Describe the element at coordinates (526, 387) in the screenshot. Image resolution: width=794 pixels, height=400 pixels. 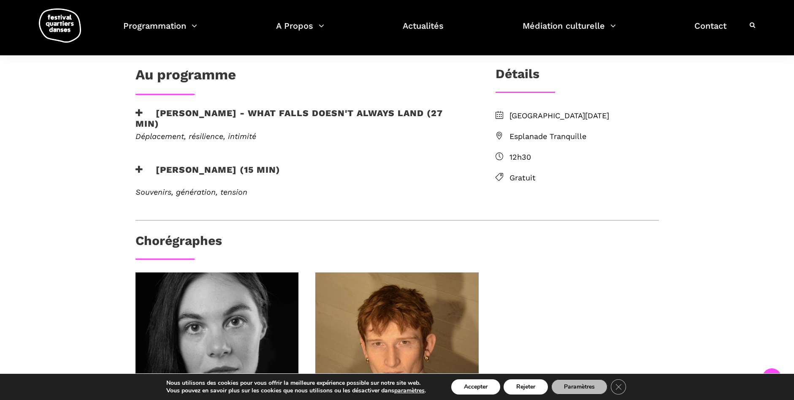
I see `button: Rejeter` at that location.